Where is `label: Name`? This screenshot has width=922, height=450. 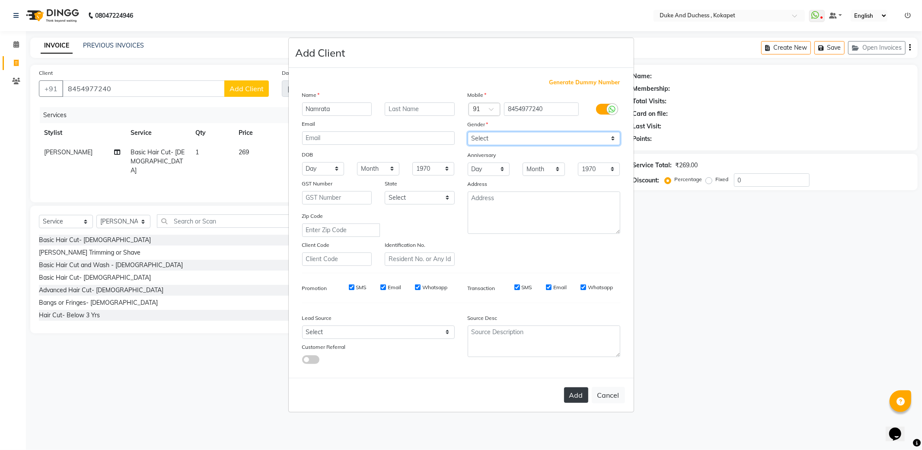 label: Name is located at coordinates (311, 95).